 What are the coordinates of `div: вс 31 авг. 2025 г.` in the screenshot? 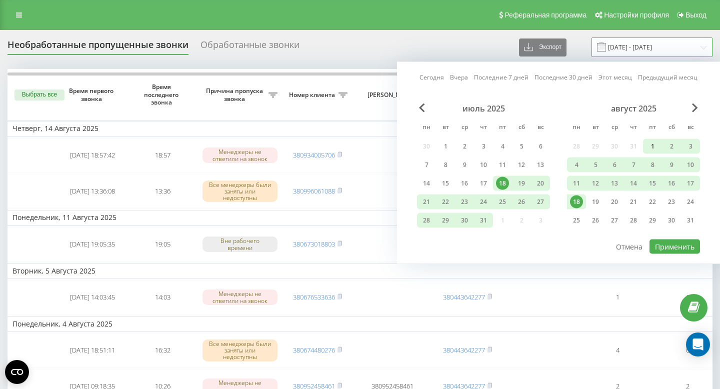 It's located at (691, 221).